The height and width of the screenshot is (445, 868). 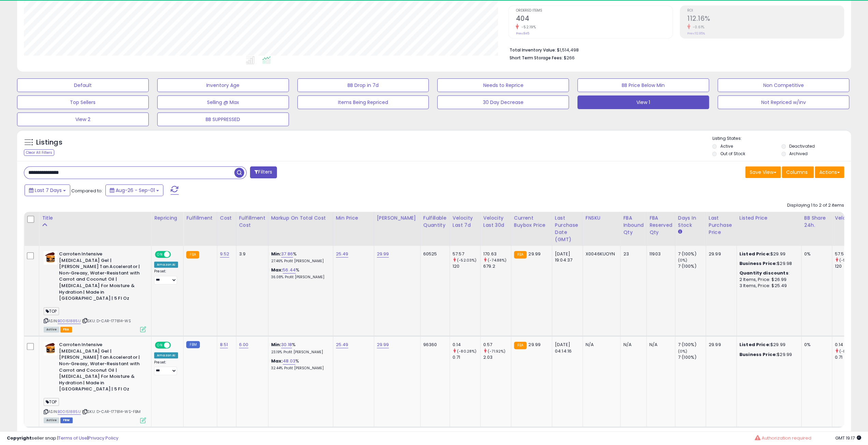 I want to click on label: Deactivated, so click(x=802, y=146).